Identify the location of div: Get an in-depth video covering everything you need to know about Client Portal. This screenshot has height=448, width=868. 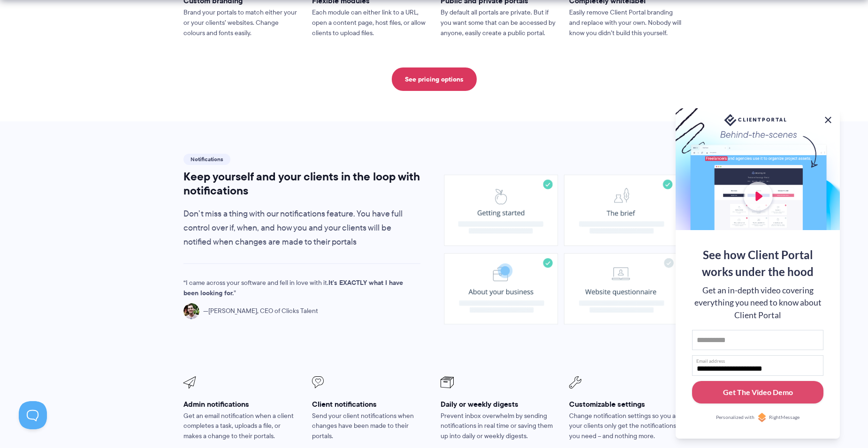
(758, 303).